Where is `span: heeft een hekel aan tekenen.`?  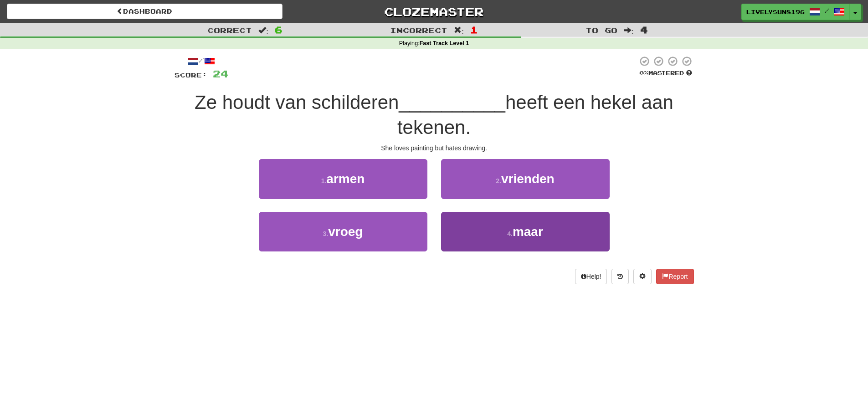
span: heeft een hekel aan tekenen. is located at coordinates (535, 115).